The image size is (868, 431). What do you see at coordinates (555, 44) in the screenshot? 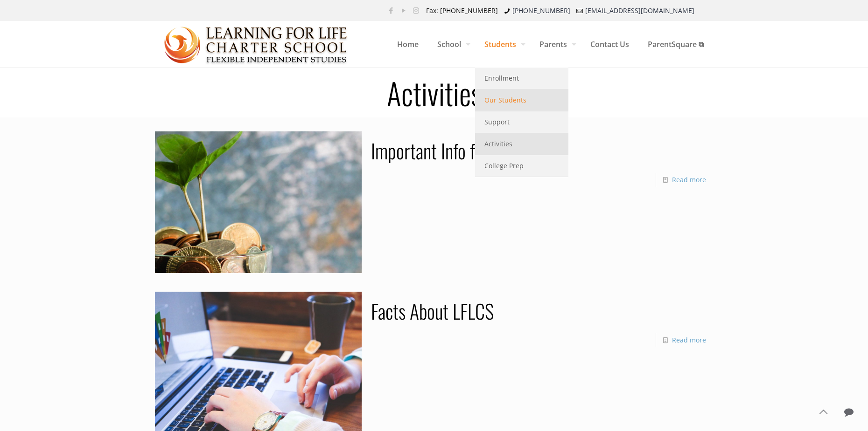
I see `a: Parents` at bounding box center [555, 44].